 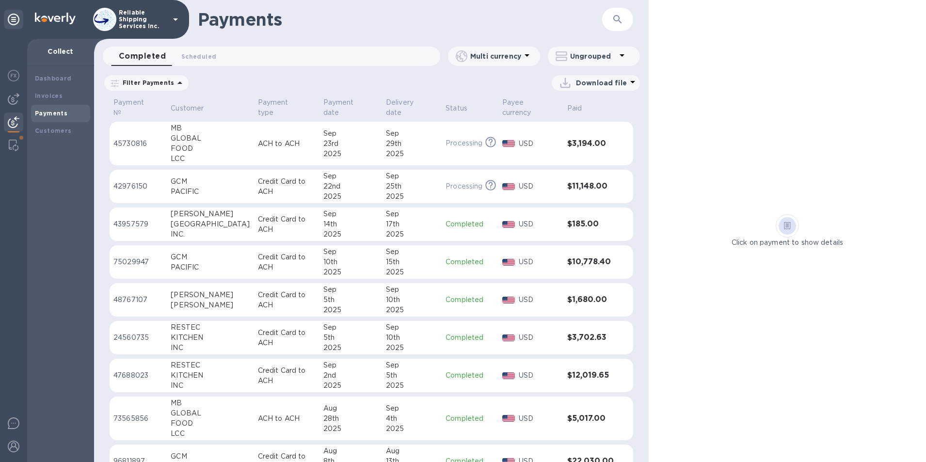 I want to click on h3: $11,148.00, so click(x=590, y=186).